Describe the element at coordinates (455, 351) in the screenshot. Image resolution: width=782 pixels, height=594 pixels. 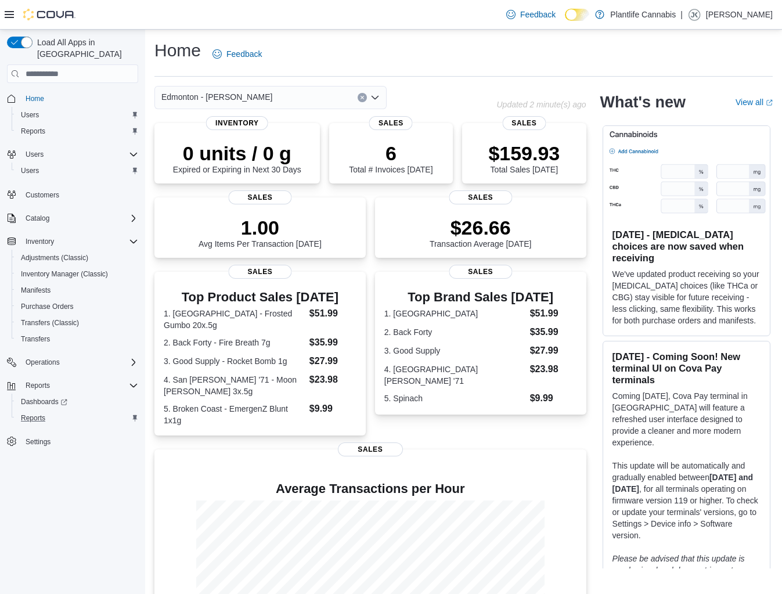
I see `dt: 3. Good Supply` at that location.